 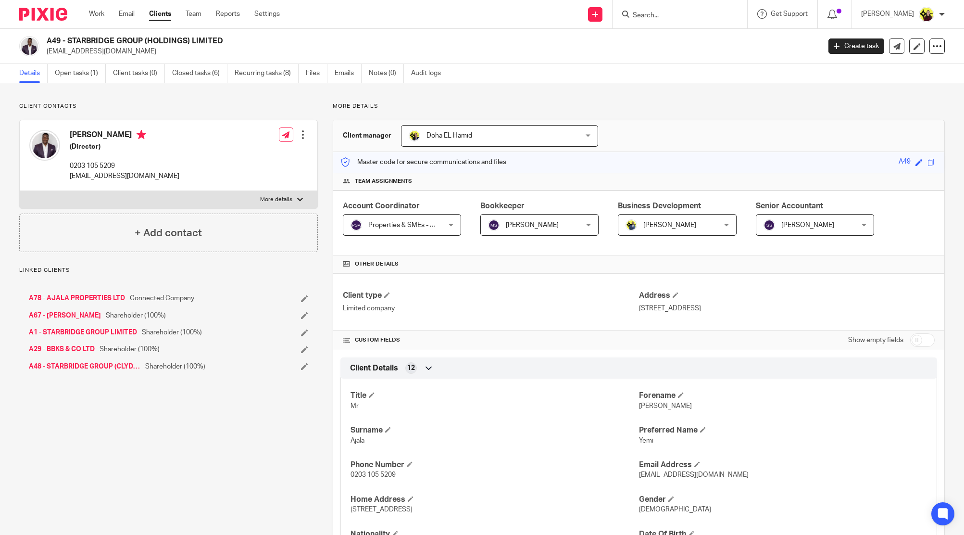 What do you see at coordinates (414, 136) in the screenshot?
I see `img: Doha-Starbridge.jpg` at bounding box center [414, 136].